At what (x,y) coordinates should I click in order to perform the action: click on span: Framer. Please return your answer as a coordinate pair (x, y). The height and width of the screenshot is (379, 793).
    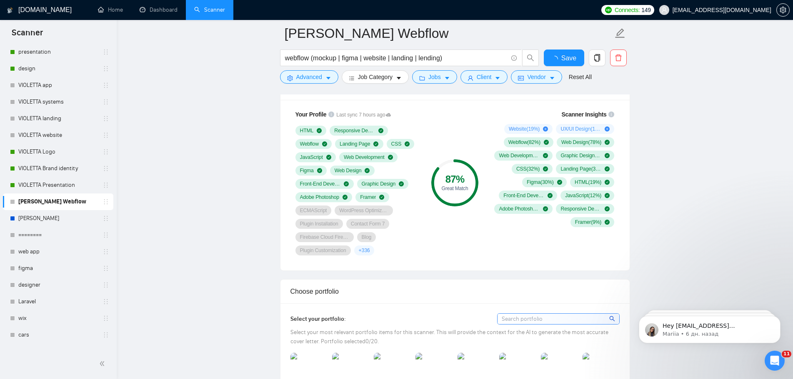
    Looking at the image, I should click on (368, 197).